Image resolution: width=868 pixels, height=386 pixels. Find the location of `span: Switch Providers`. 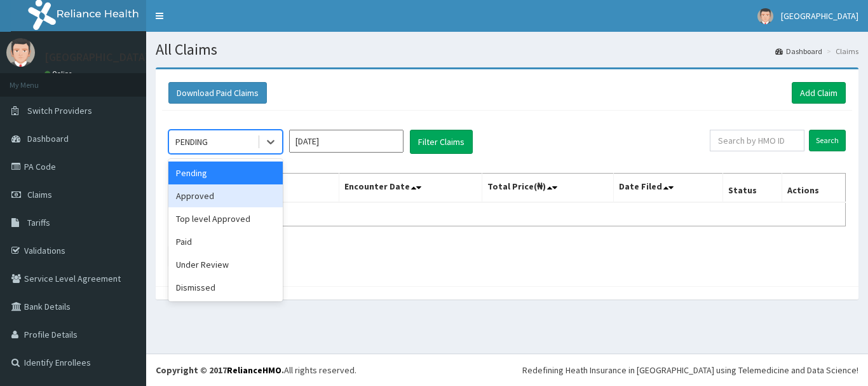

span: Switch Providers is located at coordinates (60, 111).